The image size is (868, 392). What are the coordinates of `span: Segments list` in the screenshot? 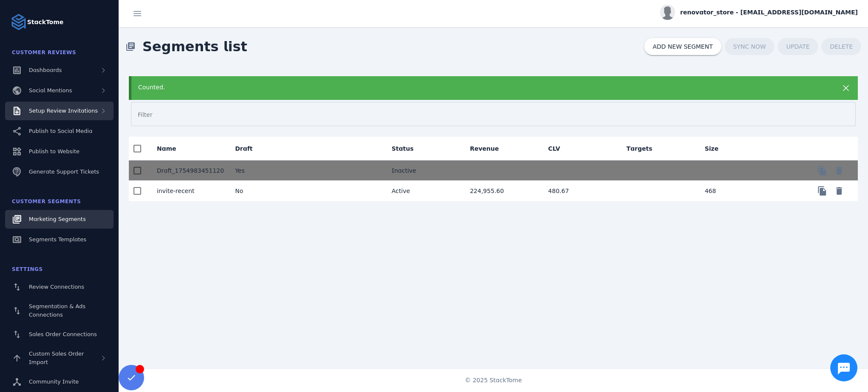 It's located at (195, 46).